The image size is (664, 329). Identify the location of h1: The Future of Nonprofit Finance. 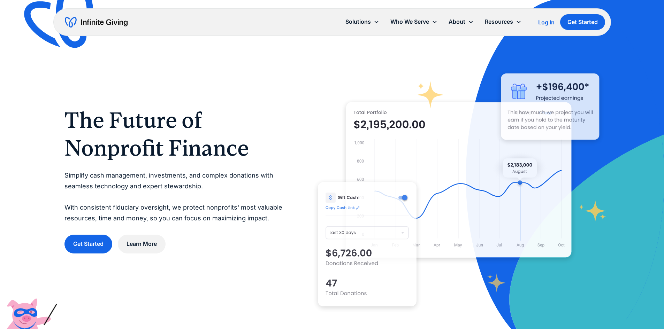
(177, 134).